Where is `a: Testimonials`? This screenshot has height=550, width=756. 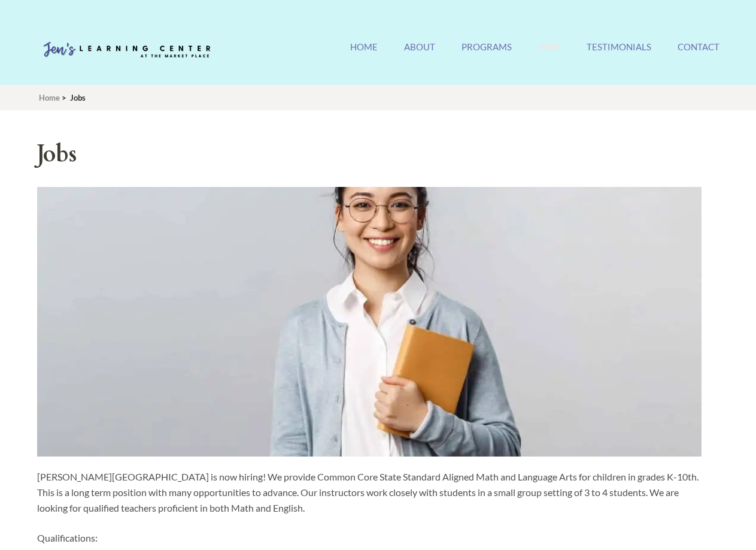 a: Testimonials is located at coordinates (619, 54).